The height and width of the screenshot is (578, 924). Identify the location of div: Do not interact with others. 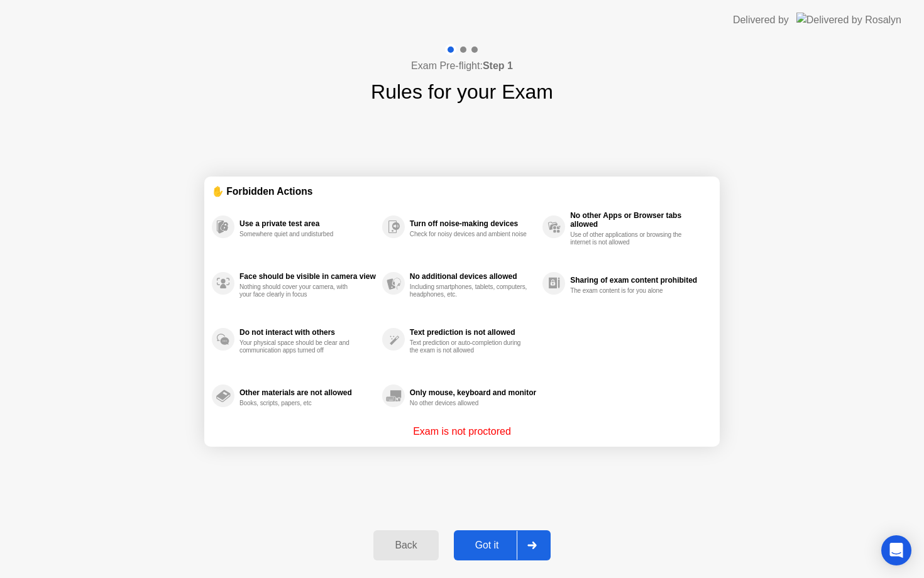
(307, 333).